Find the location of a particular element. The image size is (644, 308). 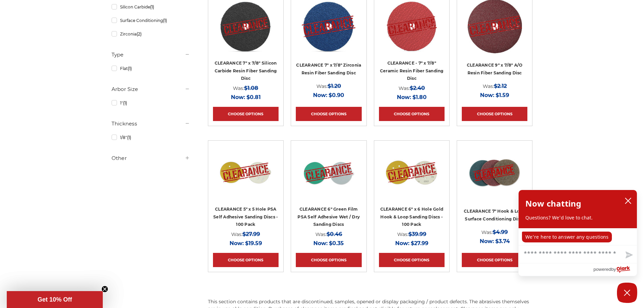

div: olark chatbox is located at coordinates (578, 233).